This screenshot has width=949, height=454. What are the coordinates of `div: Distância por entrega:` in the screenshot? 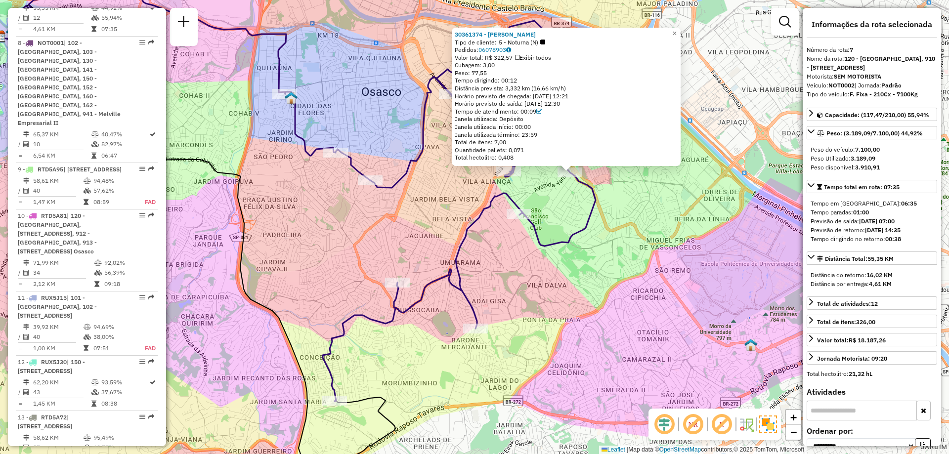 It's located at (872, 284).